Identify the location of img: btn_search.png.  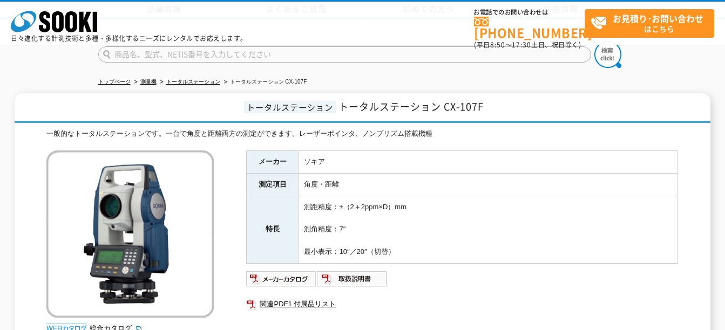
(608, 55).